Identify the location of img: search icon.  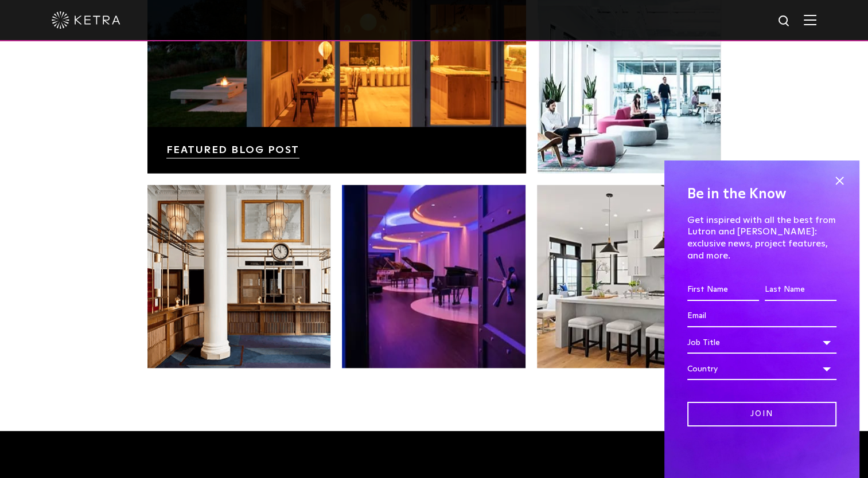
(784, 21).